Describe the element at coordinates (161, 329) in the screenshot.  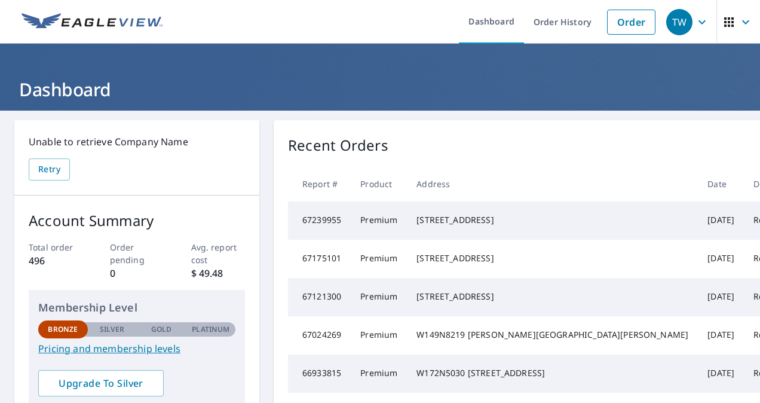
I see `p: Gold` at that location.